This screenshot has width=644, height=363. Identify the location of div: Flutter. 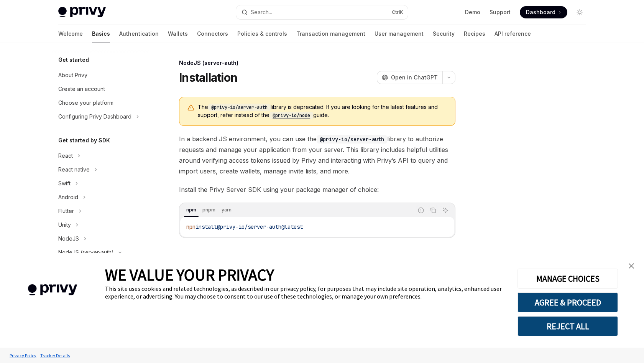
(66, 211).